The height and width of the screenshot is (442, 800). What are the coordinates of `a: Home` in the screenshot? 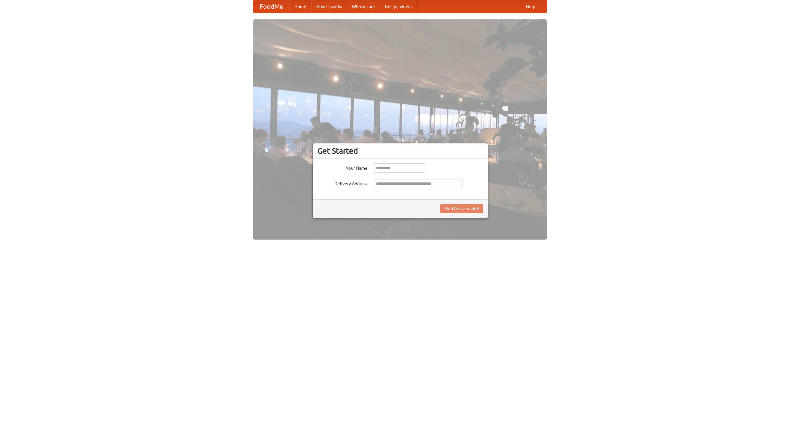 It's located at (300, 7).